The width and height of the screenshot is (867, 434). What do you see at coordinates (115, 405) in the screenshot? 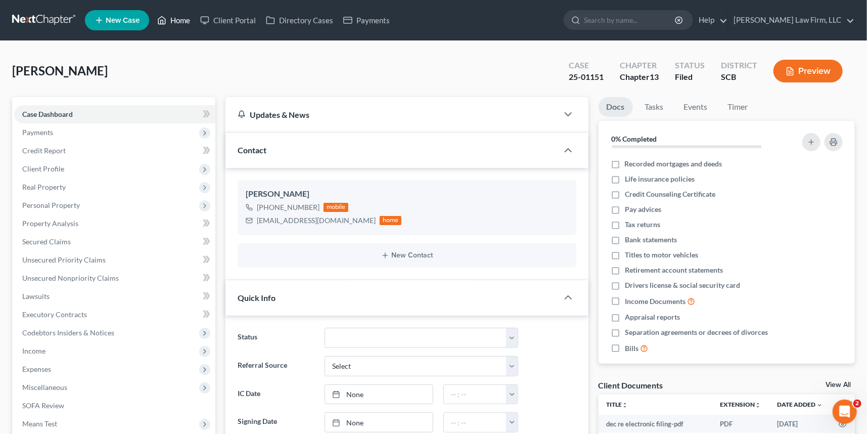
I see `a: SOFA Review` at bounding box center [115, 405].